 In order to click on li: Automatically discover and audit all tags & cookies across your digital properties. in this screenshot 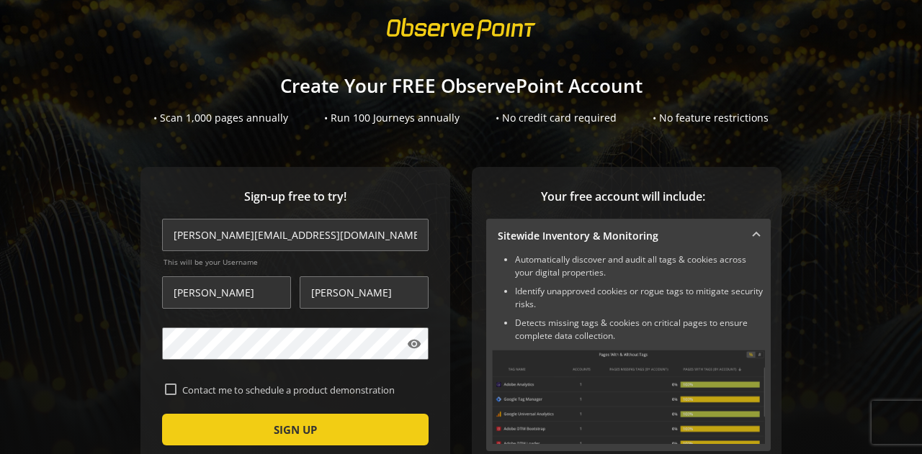, I will do `click(639, 266)`.